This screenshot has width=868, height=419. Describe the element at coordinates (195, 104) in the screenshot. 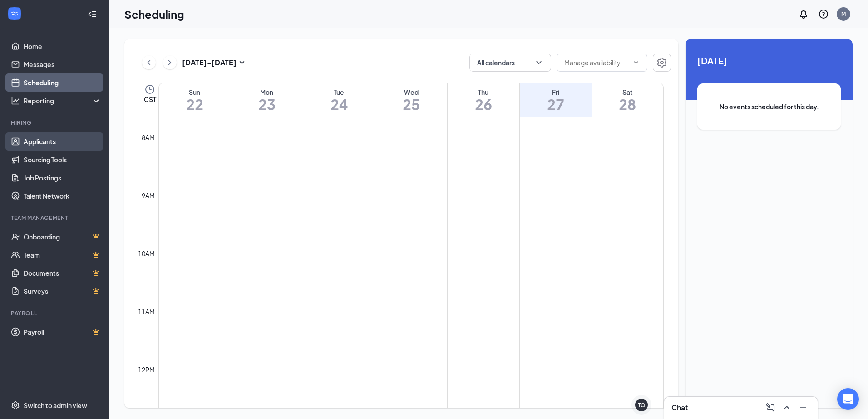

I see `h1: 22` at that location.